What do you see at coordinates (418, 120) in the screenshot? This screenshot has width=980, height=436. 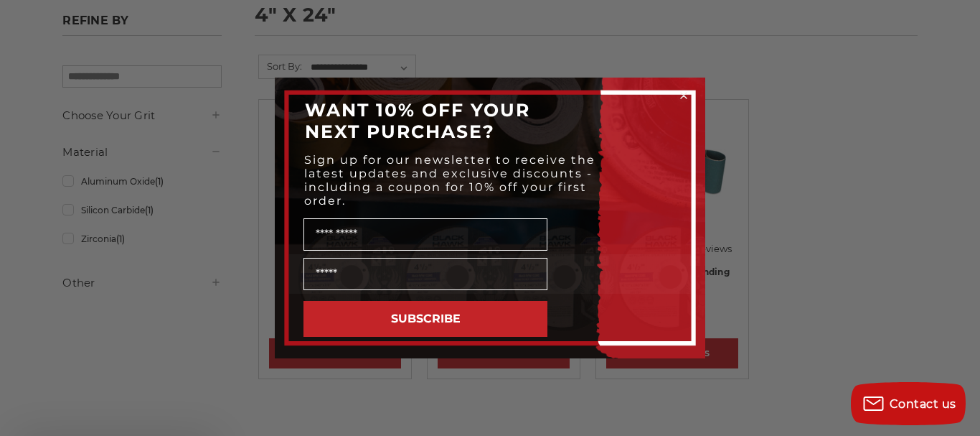 I see `span: WANT 10% OFF YOUR NEXT PURCHASE?` at bounding box center [418, 120].